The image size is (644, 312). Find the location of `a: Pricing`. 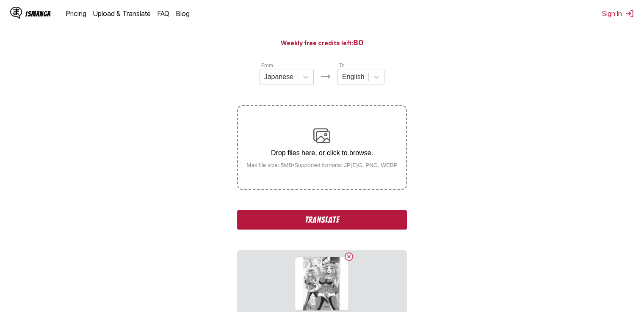

a: Pricing is located at coordinates (76, 13).